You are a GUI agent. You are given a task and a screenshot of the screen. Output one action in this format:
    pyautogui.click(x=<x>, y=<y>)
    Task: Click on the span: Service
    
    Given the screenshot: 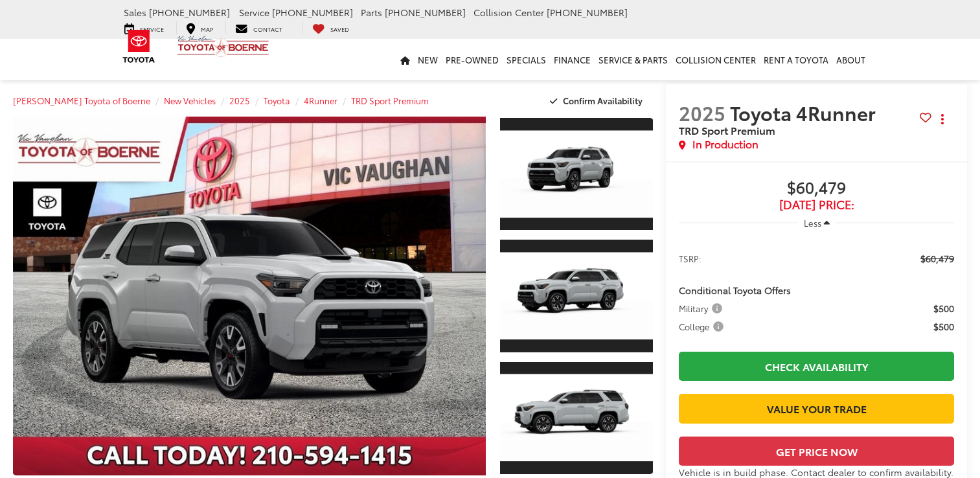 What is the action you would take?
    pyautogui.click(x=254, y=13)
    